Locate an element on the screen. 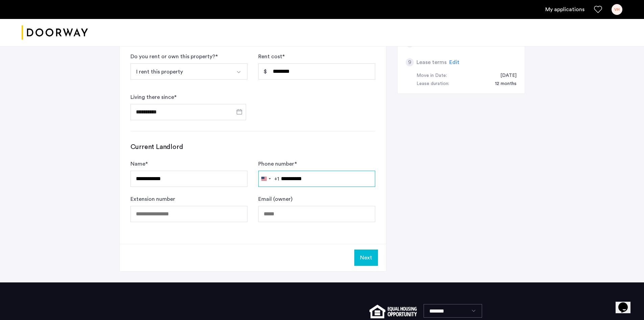 The width and height of the screenshot is (644, 320). label: Phone number * is located at coordinates (277, 164).